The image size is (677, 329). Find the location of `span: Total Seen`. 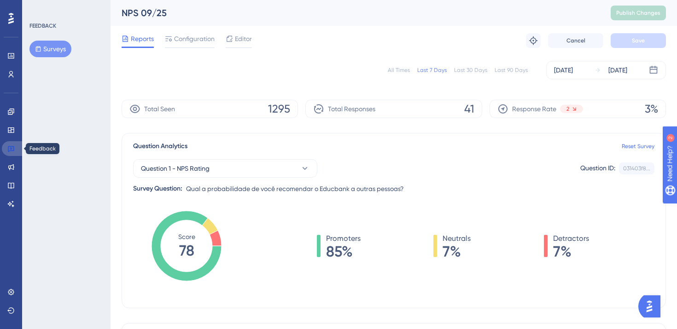

span: Total Seen is located at coordinates (159, 109).